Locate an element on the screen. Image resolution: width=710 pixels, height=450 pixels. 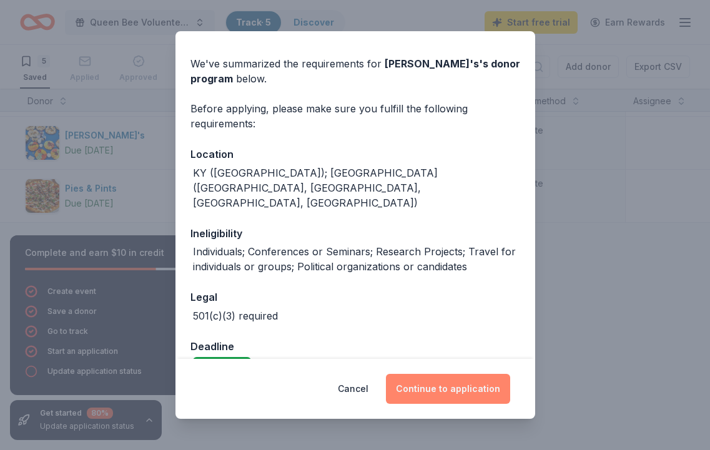
div: Individuals; Conferences or Seminars; Research Projects; Travel for individuals or groups; Politi... is located at coordinates (357, 259).